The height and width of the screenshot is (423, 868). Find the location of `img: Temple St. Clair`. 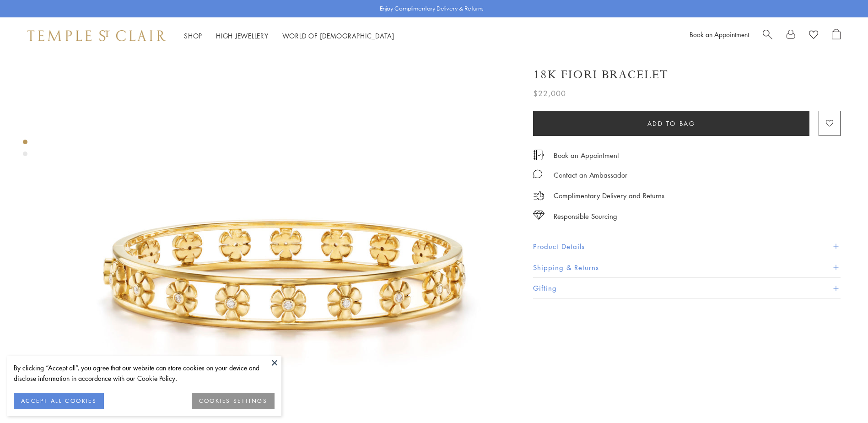

img: Temple St. Clair is located at coordinates (97, 36).